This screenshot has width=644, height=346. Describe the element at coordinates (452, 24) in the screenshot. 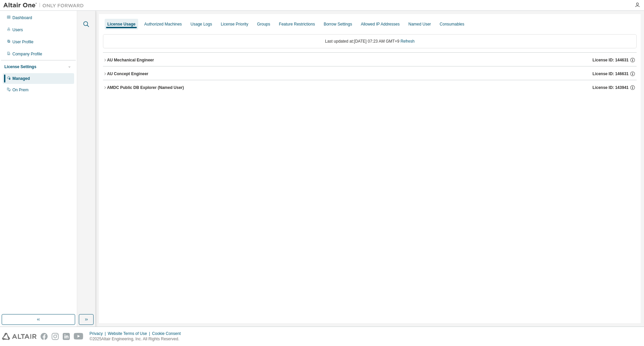

I see `div: Consumables` at that location.